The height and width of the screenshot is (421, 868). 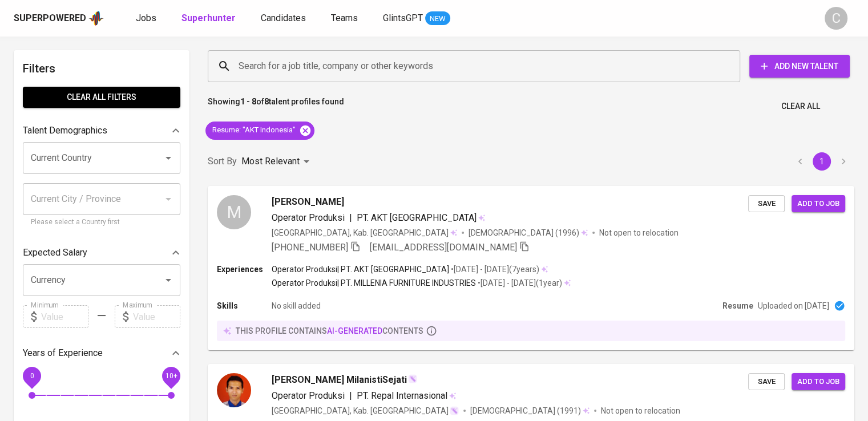 What do you see at coordinates (528, 233) in the screenshot?
I see `div: (1996)` at bounding box center [528, 233].